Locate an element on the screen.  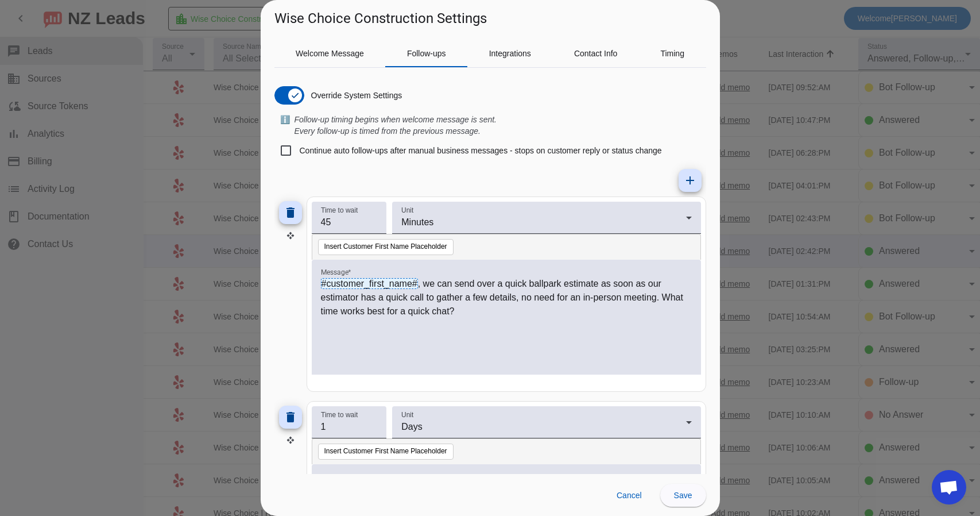
span: ℹ️ is located at coordinates (285, 125).